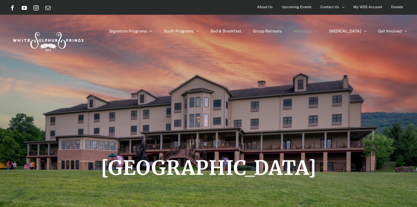  What do you see at coordinates (48, 8) in the screenshot?
I see `a: Email` at bounding box center [48, 8].